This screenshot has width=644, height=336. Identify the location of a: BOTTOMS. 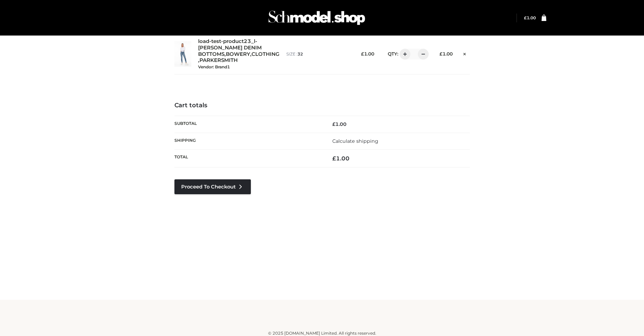
(211, 54).